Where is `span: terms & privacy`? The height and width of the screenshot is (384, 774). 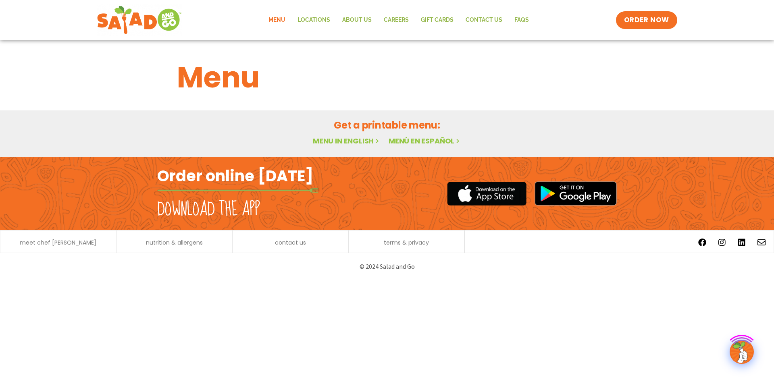 span: terms & privacy is located at coordinates (406, 243).